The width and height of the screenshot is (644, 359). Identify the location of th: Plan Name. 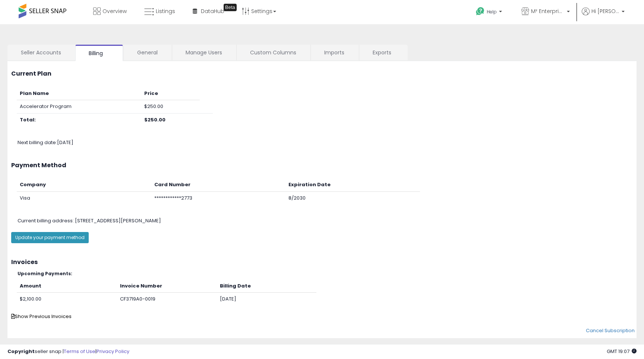
(79, 94).